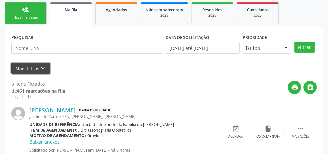 The width and height of the screenshot is (328, 154). Describe the element at coordinates (58, 135) in the screenshot. I see `b: Motivo de agendamento:` at that location.